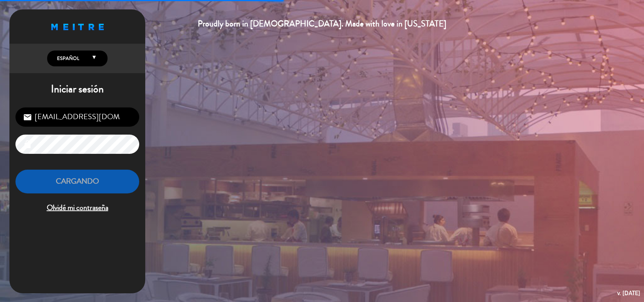 Image resolution: width=644 pixels, height=302 pixels. What do you see at coordinates (77, 117) in the screenshot?
I see `input: Correo Electrónico` at bounding box center [77, 117].